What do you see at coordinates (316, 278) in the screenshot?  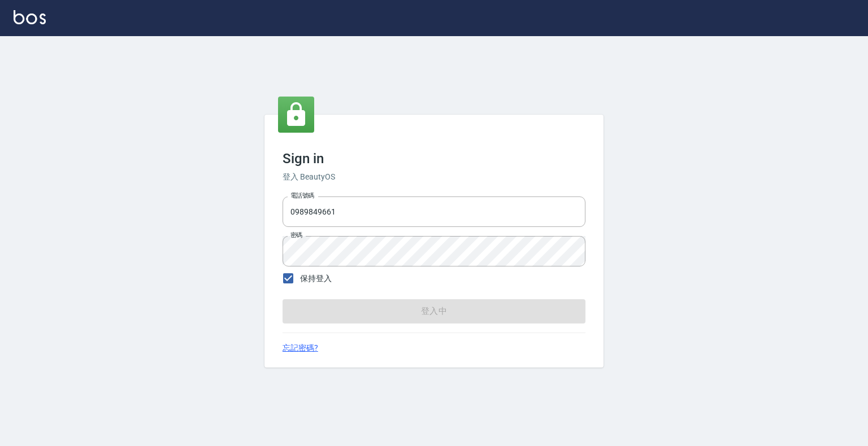 I see `span: 保持登入` at bounding box center [316, 278].